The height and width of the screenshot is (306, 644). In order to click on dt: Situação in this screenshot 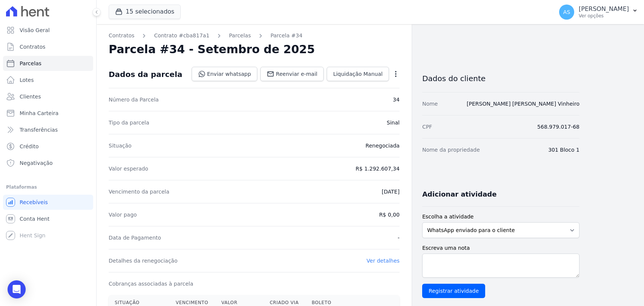, I will do `click(120, 146)`.